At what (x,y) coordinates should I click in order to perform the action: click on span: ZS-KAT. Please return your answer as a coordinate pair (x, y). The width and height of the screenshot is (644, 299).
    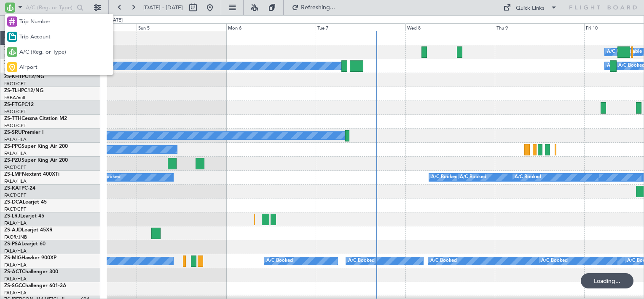
    Looking at the image, I should click on (13, 188).